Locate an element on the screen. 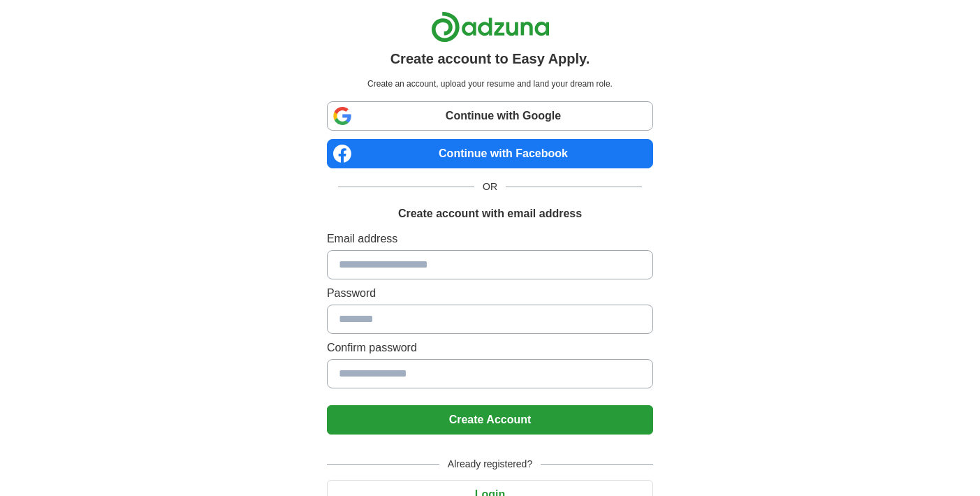 The width and height of the screenshot is (980, 496). h1: Create account to Easy Apply. is located at coordinates (491, 59).